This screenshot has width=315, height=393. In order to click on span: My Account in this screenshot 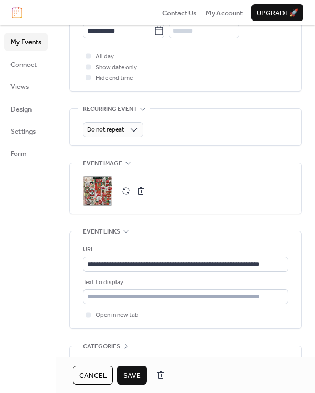, I will do `click(224, 13)`.